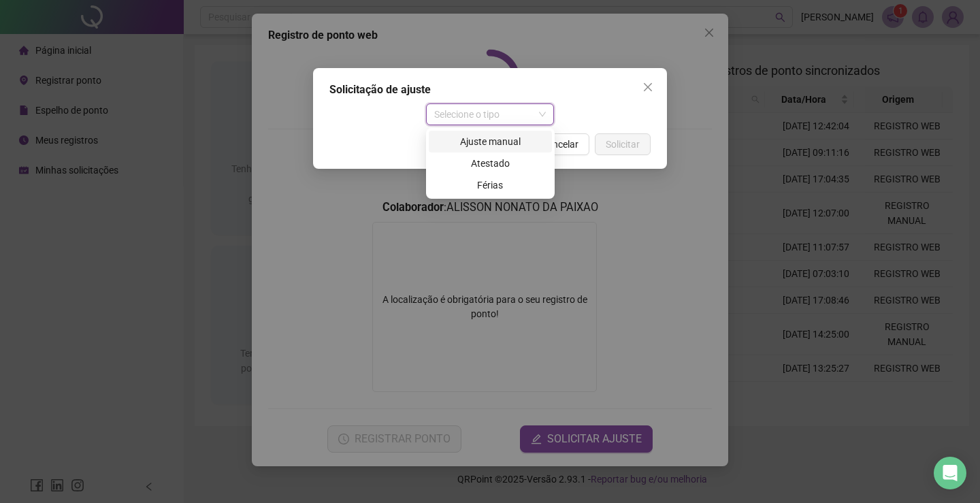 This screenshot has width=980, height=503. Describe the element at coordinates (648, 87) in the screenshot. I see `span: close` at that location.